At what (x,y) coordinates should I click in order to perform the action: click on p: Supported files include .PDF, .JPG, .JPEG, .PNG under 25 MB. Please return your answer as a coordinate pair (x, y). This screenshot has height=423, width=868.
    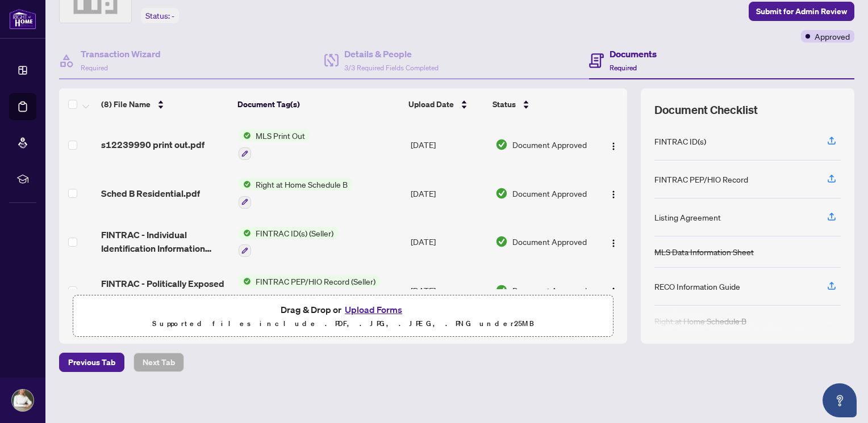
    Looking at the image, I should click on (343, 324).